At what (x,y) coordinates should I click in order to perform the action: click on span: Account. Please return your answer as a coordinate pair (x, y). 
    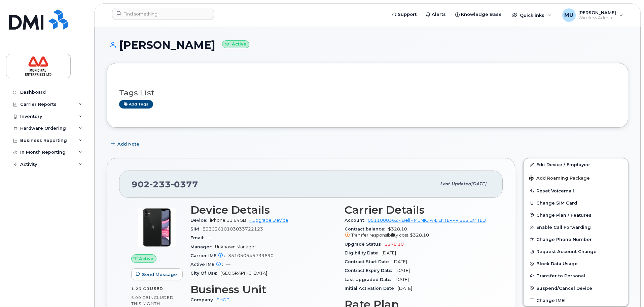
    Looking at the image, I should click on (356, 220).